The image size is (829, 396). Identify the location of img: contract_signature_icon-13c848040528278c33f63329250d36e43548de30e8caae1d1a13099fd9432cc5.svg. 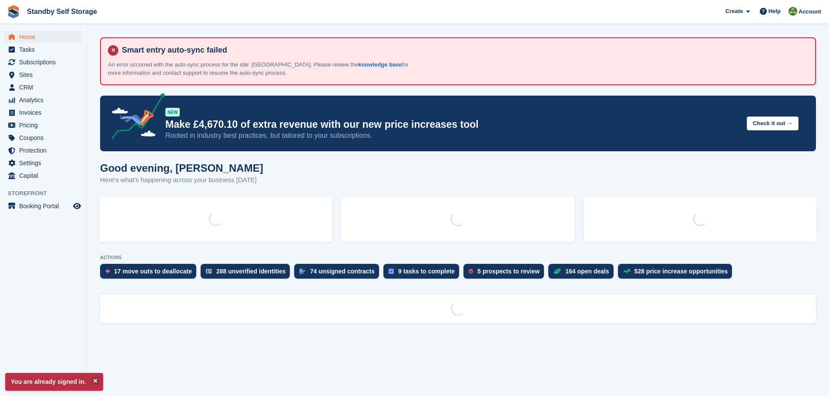
(302, 271).